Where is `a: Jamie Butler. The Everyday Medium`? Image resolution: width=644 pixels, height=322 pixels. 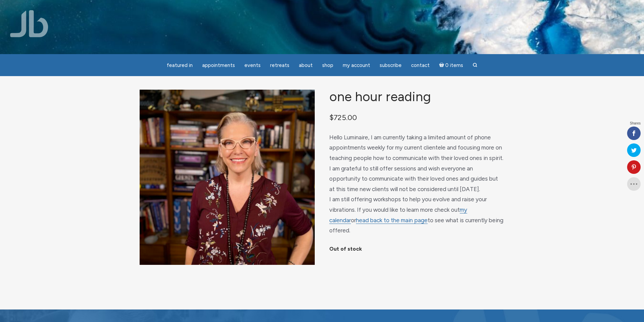 a: Jamie Butler. The Everyday Medium is located at coordinates (29, 23).